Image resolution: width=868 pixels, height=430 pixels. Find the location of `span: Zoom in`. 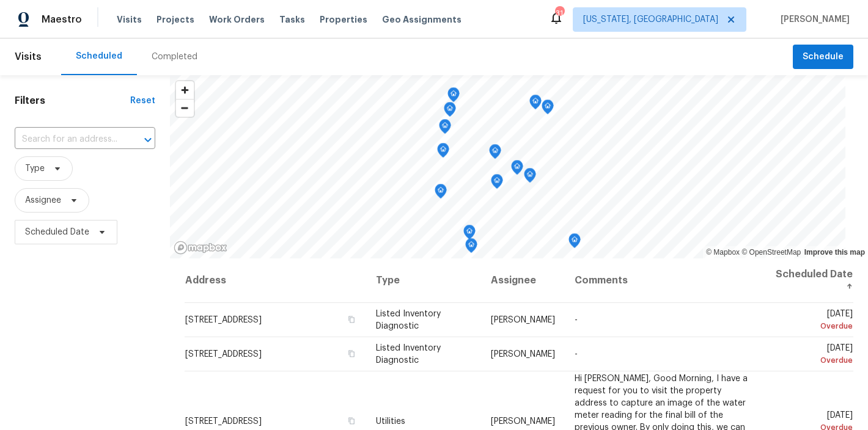

span: Zoom in is located at coordinates (184, 90).